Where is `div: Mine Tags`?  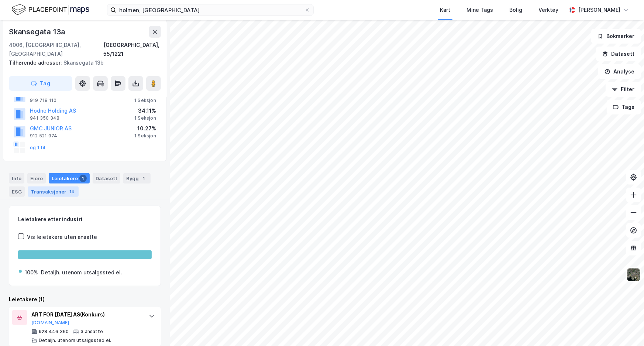
div: Mine Tags is located at coordinates (480, 10).